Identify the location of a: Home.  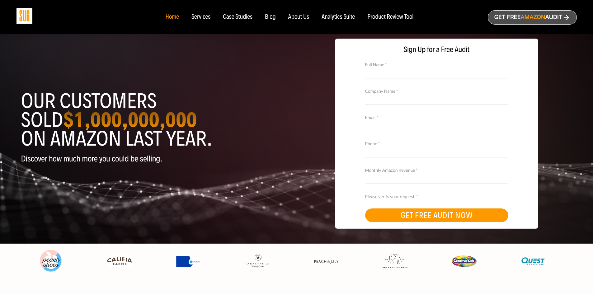
(172, 17).